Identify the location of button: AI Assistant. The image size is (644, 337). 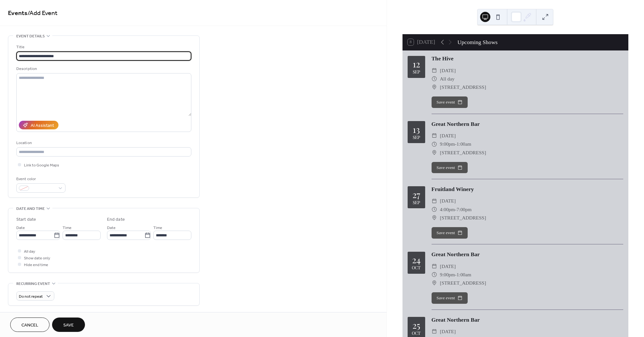
(38, 125).